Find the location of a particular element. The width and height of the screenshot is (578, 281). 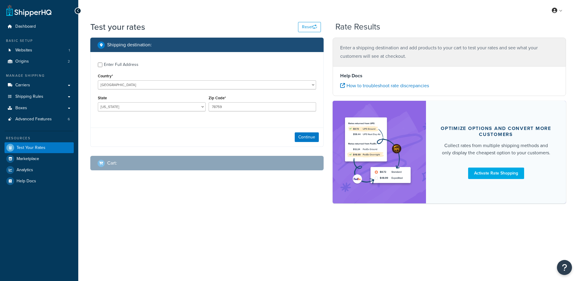

a: How to troubleshoot rate discrepancies is located at coordinates (384, 86).